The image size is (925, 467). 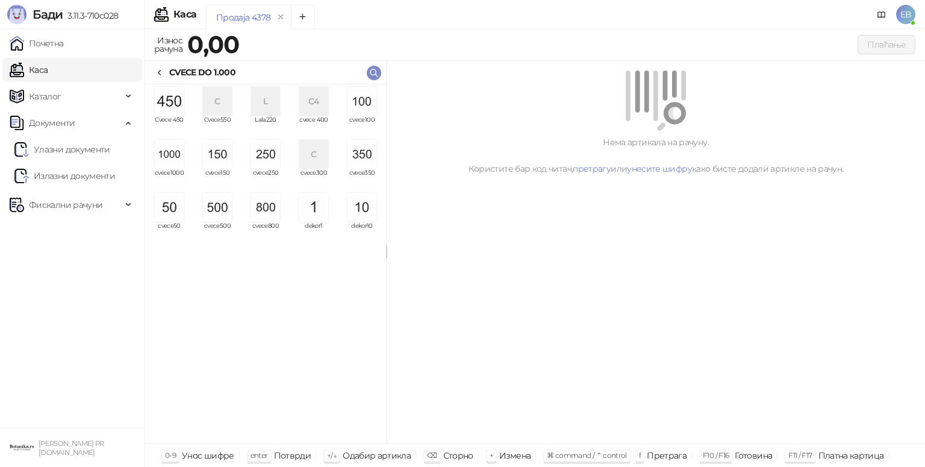 What do you see at coordinates (281, 17) in the screenshot?
I see `button: remove` at bounding box center [281, 17].